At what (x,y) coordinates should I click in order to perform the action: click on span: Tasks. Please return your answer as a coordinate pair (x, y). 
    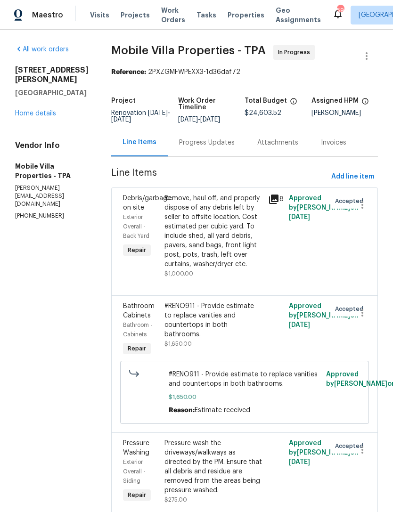
    Looking at the image, I should click on (206, 15).